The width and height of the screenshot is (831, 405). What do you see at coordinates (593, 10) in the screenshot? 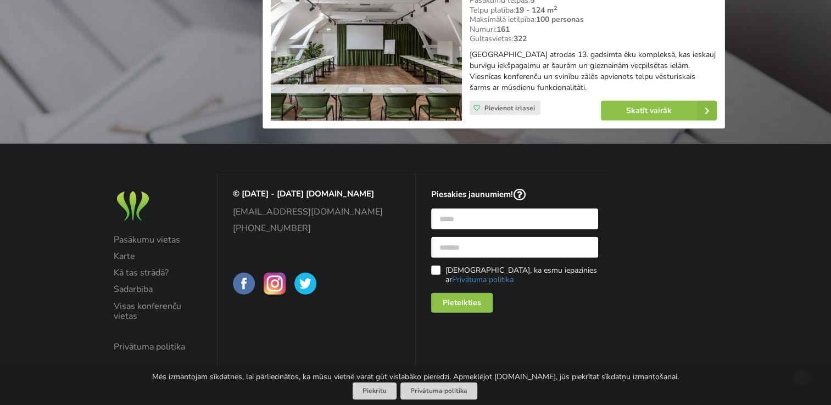
I see `div: Telpu platība:` at bounding box center [593, 10].